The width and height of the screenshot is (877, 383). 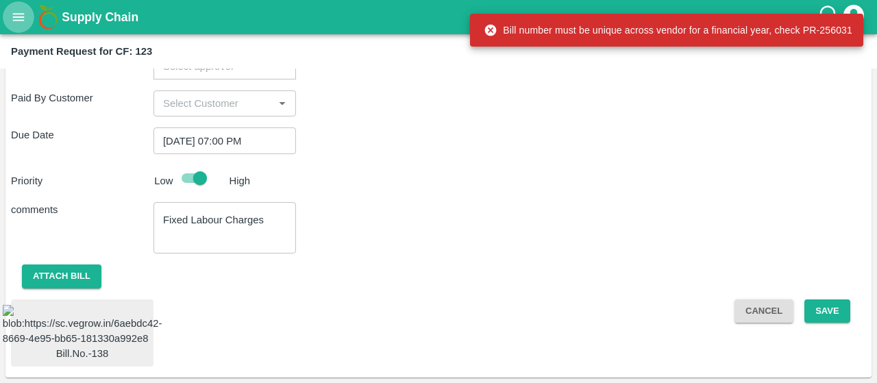 What do you see at coordinates (82, 135) in the screenshot?
I see `p: Due Date` at bounding box center [82, 135].